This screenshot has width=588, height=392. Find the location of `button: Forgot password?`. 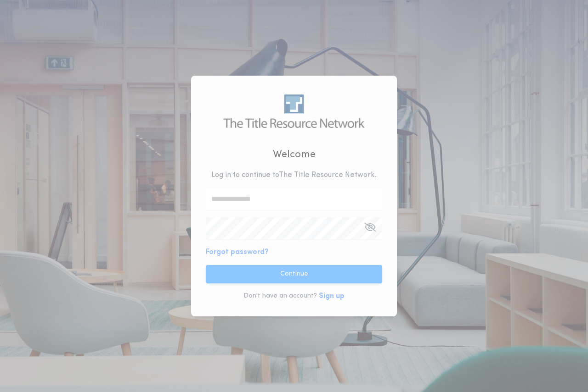

button: Forgot password? is located at coordinates (237, 252).